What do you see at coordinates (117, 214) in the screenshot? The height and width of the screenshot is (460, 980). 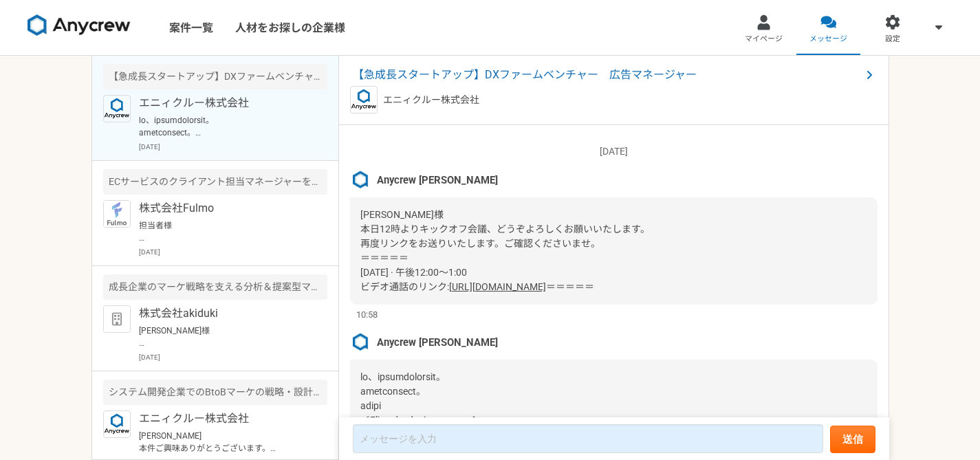 I see `img: icon_01.jpg` at bounding box center [117, 214].